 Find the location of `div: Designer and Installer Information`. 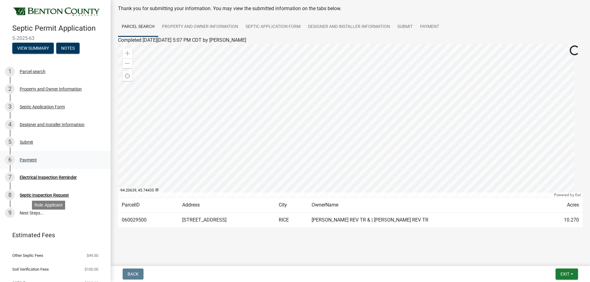

div: Designer and Installer Information is located at coordinates (52, 125).